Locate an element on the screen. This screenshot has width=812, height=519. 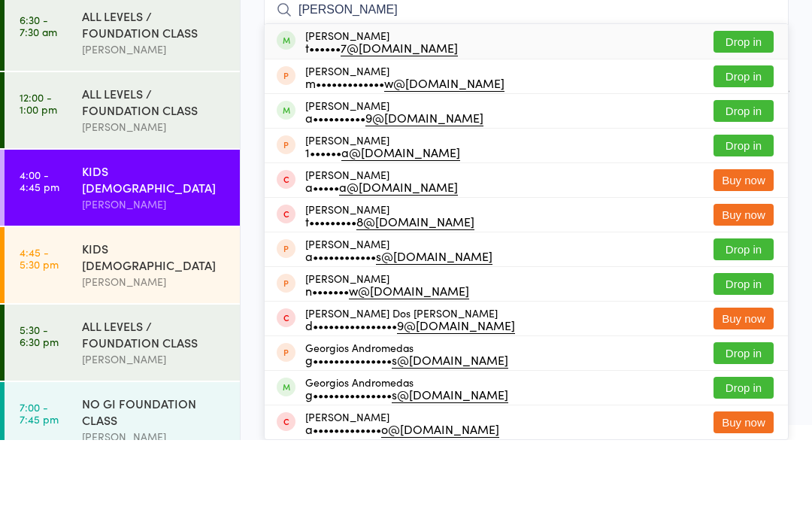
div: a•••••••••• is located at coordinates (394, 196).